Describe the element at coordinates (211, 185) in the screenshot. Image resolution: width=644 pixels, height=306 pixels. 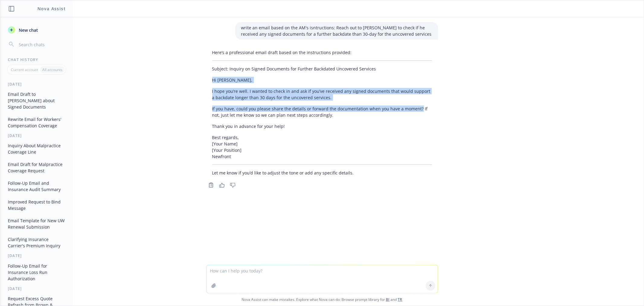
I see `svg: Copy to clipboard` at that location.